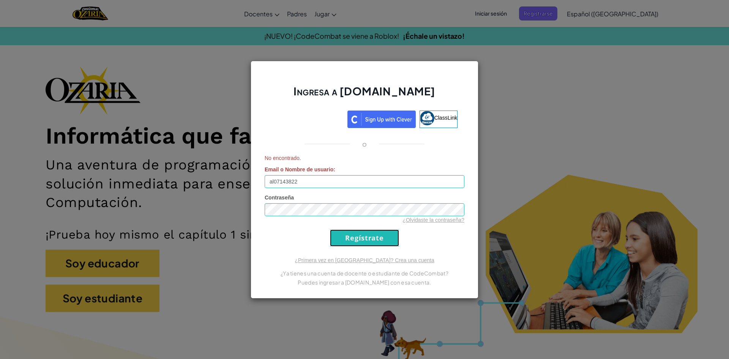 This screenshot has height=359, width=729. What do you see at coordinates (364, 273) in the screenshot?
I see `p: ¿Ya tienes una cuenta de docente o estudiante de CodeCombat?` at bounding box center [364, 273].